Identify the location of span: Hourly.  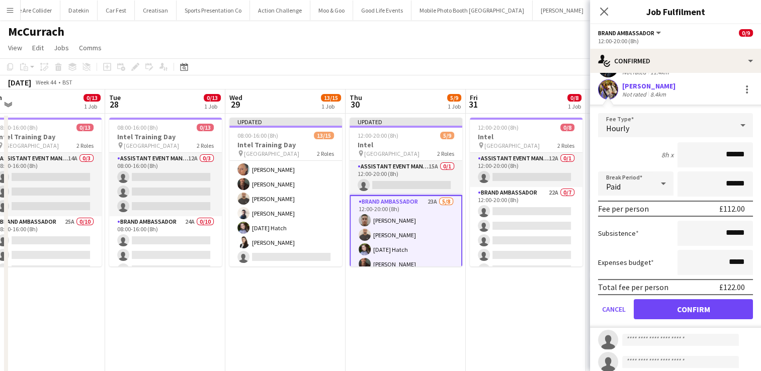
(618, 128).